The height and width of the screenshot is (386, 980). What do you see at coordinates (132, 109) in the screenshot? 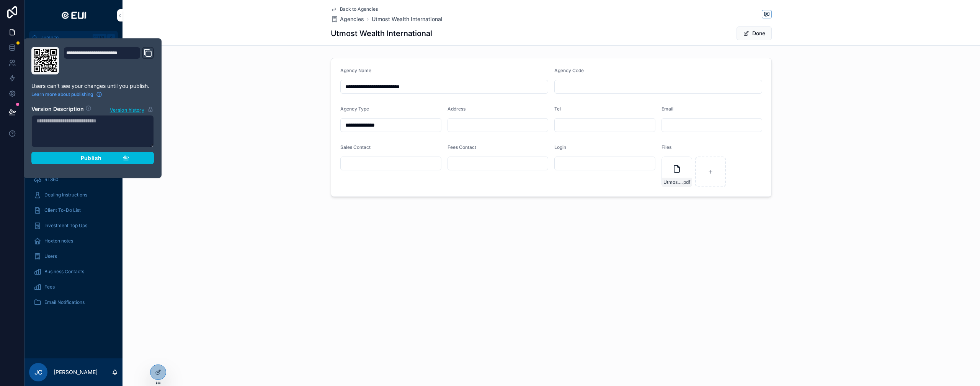
I see `button: Version history` at bounding box center [132, 109].